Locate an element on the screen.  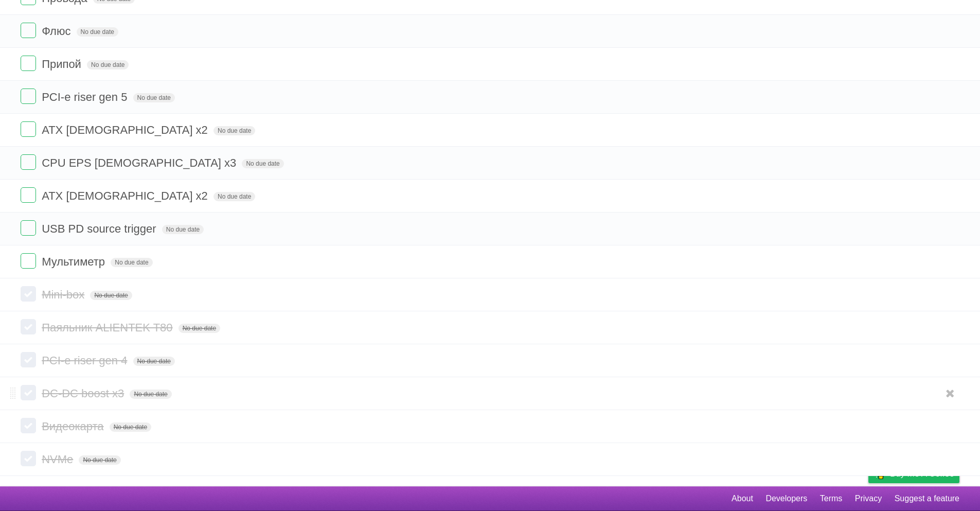
span: Флюс is located at coordinates (57, 31).